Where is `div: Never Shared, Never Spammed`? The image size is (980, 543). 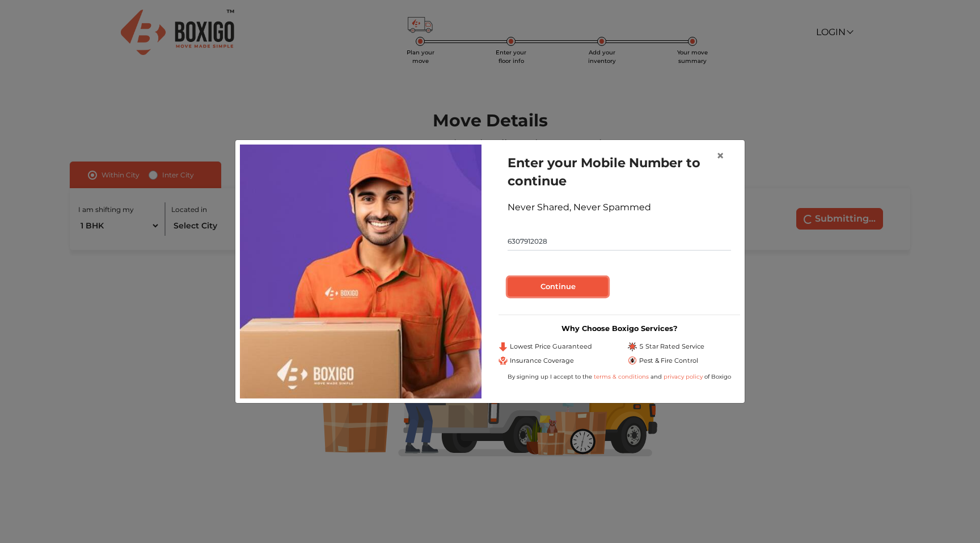
div: Never Shared, Never Spammed is located at coordinates (619, 208).